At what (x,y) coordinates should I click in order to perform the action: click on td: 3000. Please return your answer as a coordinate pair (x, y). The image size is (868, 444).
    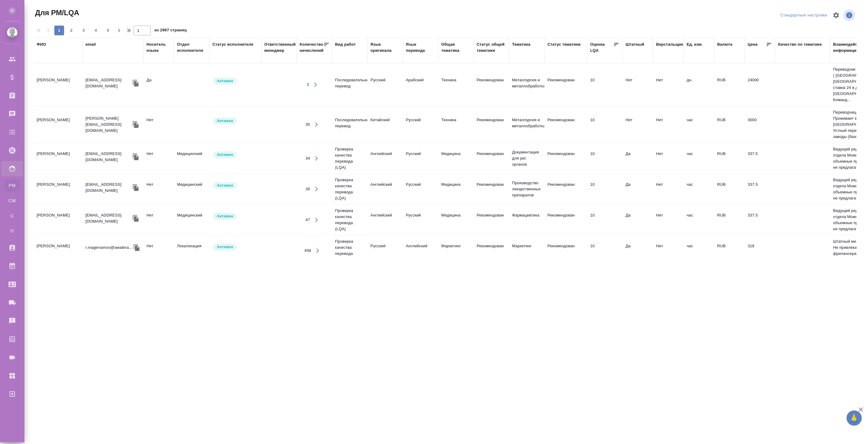
    Looking at the image, I should click on (759, 125).